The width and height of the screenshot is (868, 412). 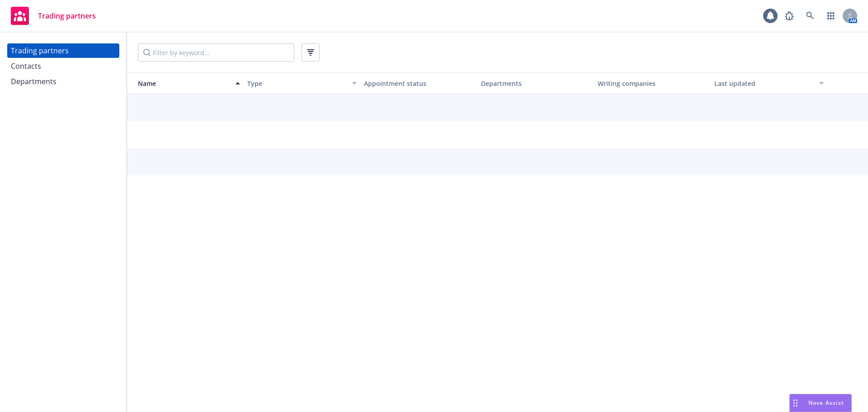 I want to click on a: Search, so click(x=810, y=16).